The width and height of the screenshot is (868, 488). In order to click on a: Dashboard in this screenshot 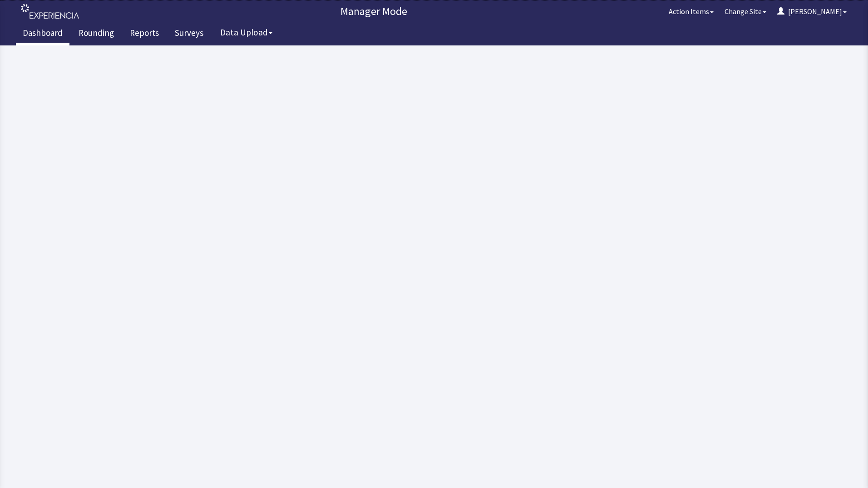, I will do `click(43, 34)`.